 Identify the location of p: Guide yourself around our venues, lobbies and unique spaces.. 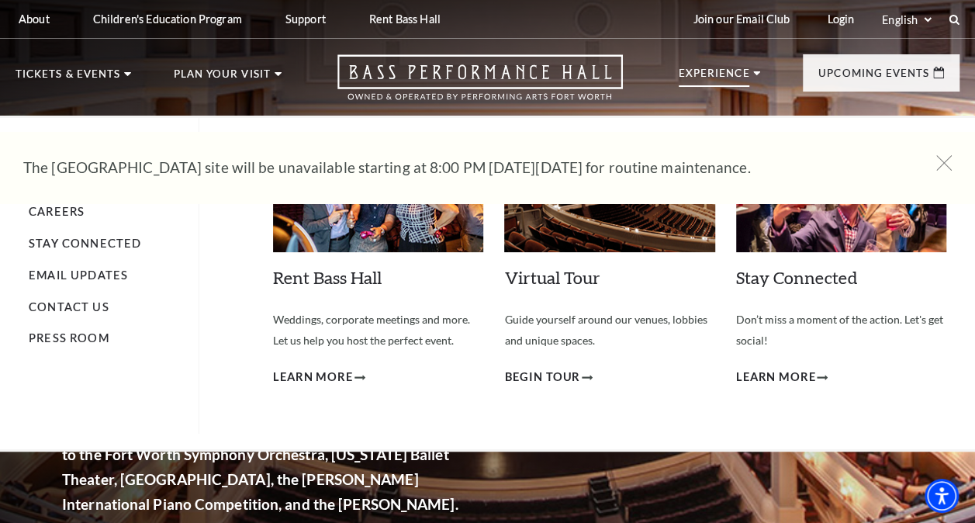
(609, 330).